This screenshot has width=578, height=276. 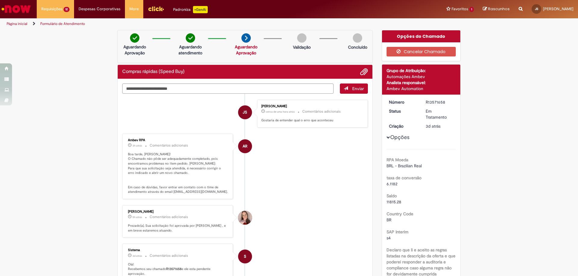 What do you see at coordinates (389, 220) in the screenshot?
I see `span: BR` at bounding box center [389, 220].